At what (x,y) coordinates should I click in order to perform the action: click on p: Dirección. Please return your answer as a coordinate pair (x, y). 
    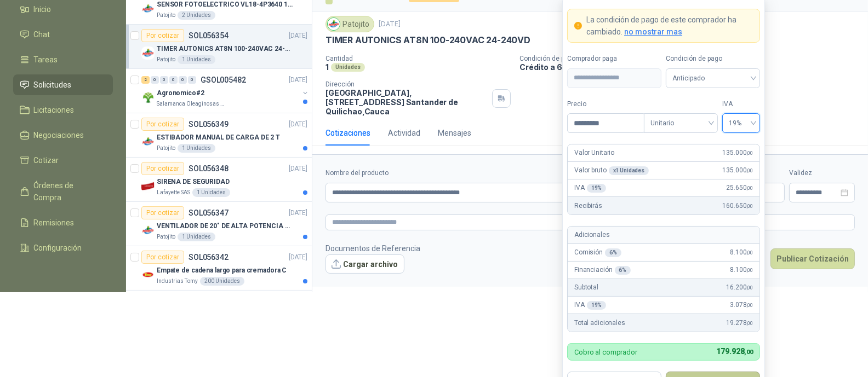
    Looking at the image, I should click on (406, 84).